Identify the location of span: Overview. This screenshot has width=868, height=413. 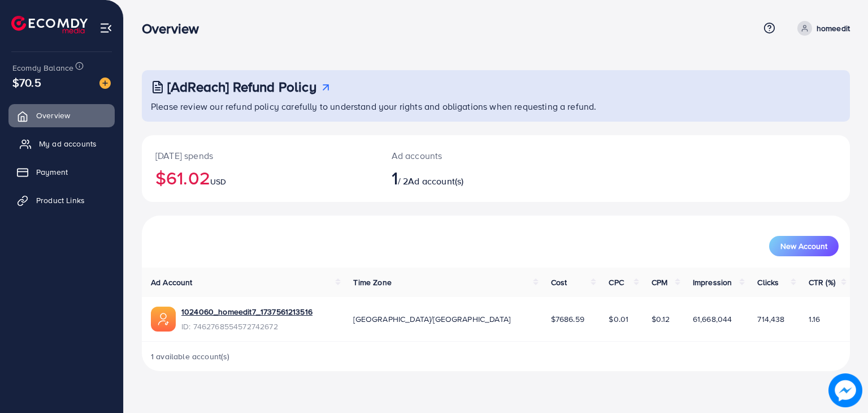
(53, 115).